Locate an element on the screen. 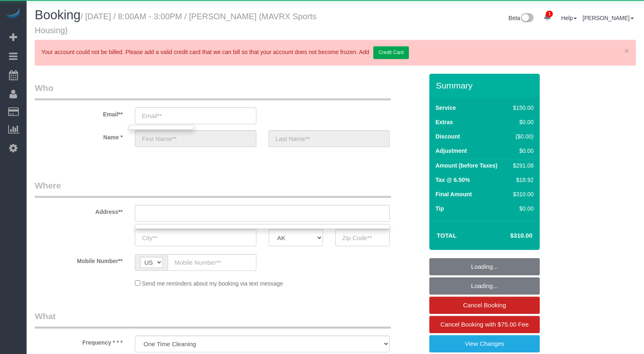 The image size is (644, 354). a: 1 is located at coordinates (547, 17).